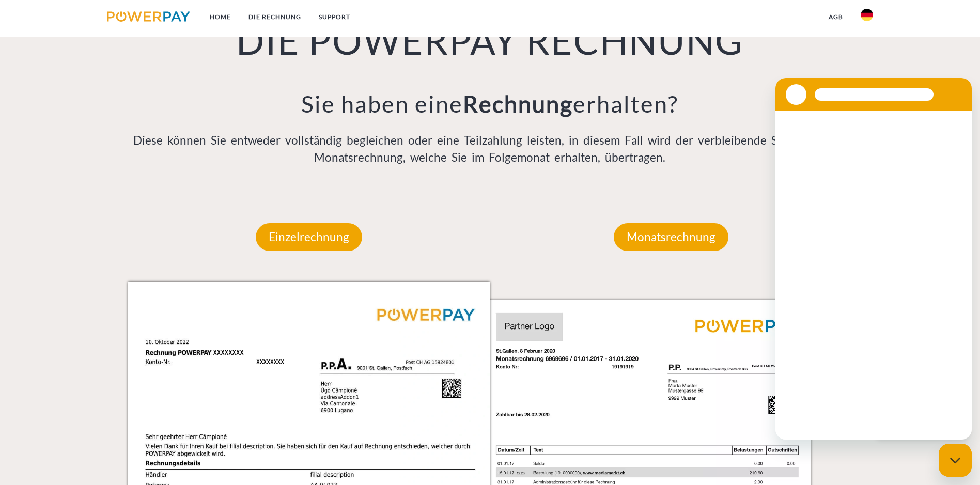 The height and width of the screenshot is (485, 980). Describe the element at coordinates (334, 17) in the screenshot. I see `a: SUPPORT` at that location.